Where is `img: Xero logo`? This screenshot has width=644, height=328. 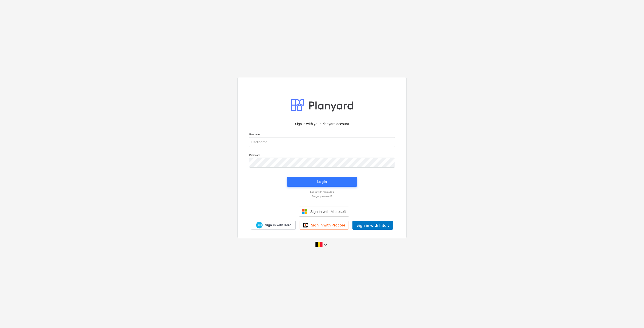
img: Xero logo is located at coordinates (259, 225).